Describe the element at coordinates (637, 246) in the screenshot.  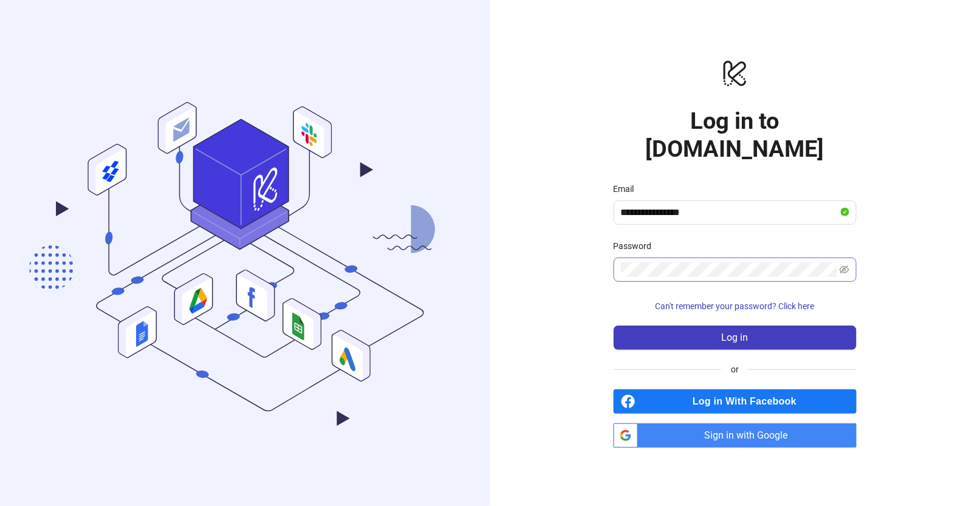
I see `label: Password` at that location.